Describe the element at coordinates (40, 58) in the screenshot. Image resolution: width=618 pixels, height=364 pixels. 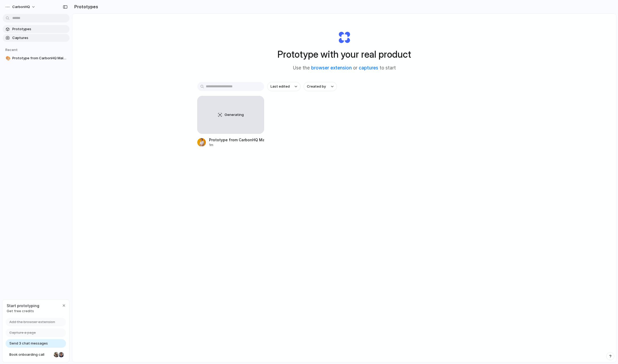
I see `span: Prototype from CarbonHQ Malawi Cookstoves Project Overview` at that location.